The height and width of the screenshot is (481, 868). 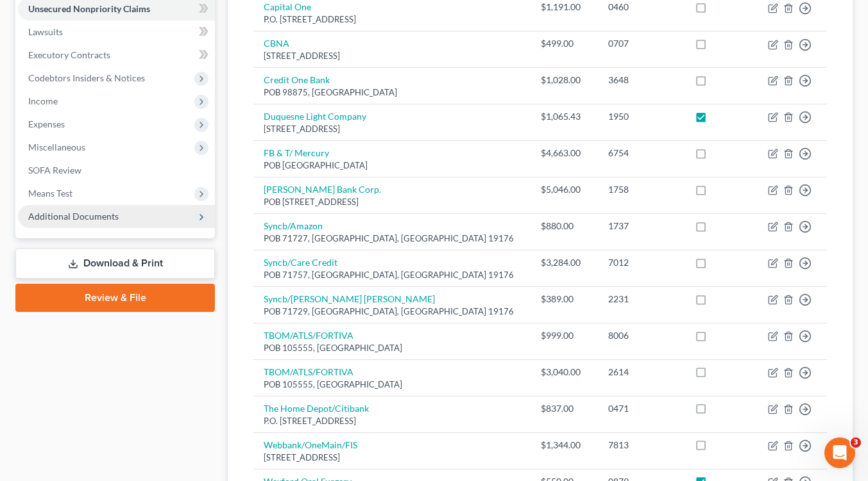 I want to click on div: 6754, so click(x=641, y=153).